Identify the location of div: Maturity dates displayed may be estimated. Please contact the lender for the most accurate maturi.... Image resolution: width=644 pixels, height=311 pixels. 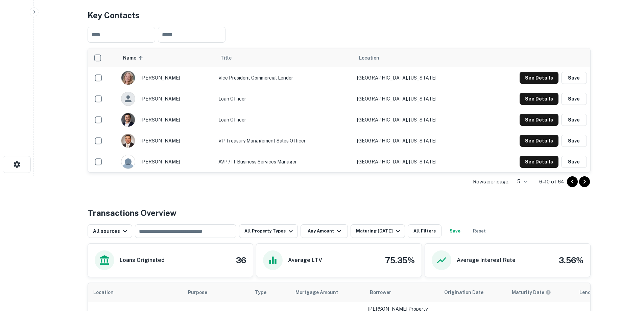
(532, 292).